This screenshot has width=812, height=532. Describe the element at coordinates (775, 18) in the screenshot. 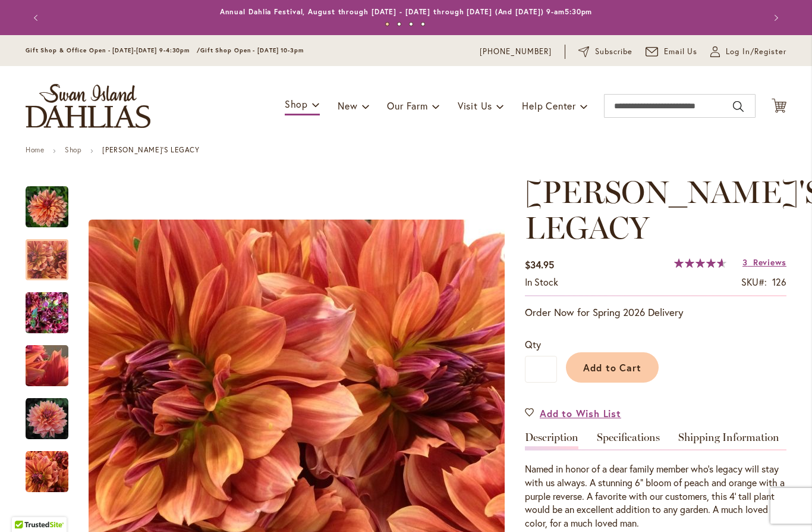

I see `button: Next` at that location.